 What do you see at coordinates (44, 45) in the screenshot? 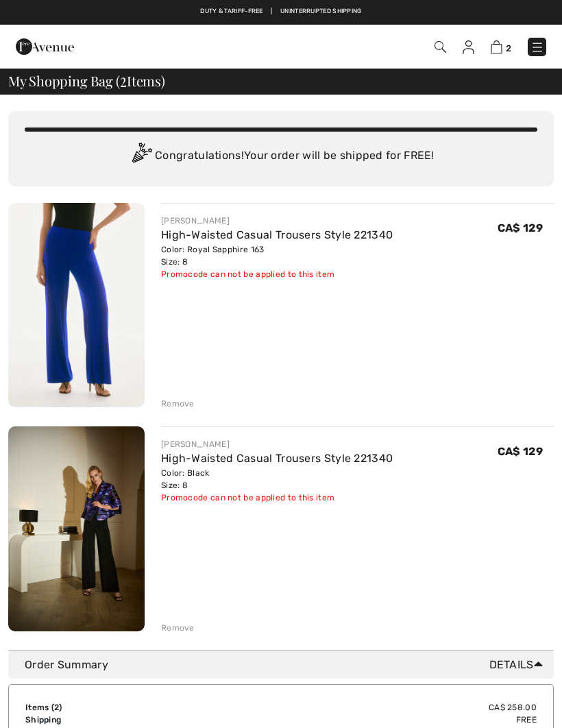
I see `a: 1ère Avenue` at bounding box center [44, 45].